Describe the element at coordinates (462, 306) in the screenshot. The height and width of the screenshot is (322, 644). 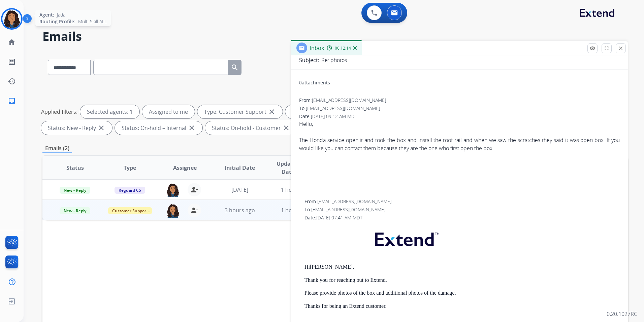
I see `p: Thanks for being an Extend customer.` at that location.